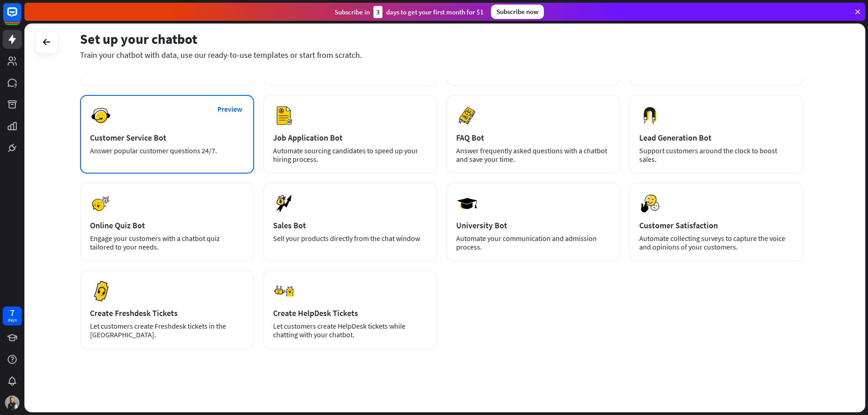 The width and height of the screenshot is (868, 415). Describe the element at coordinates (350, 225) in the screenshot. I see `div: Sales Bot` at that location.